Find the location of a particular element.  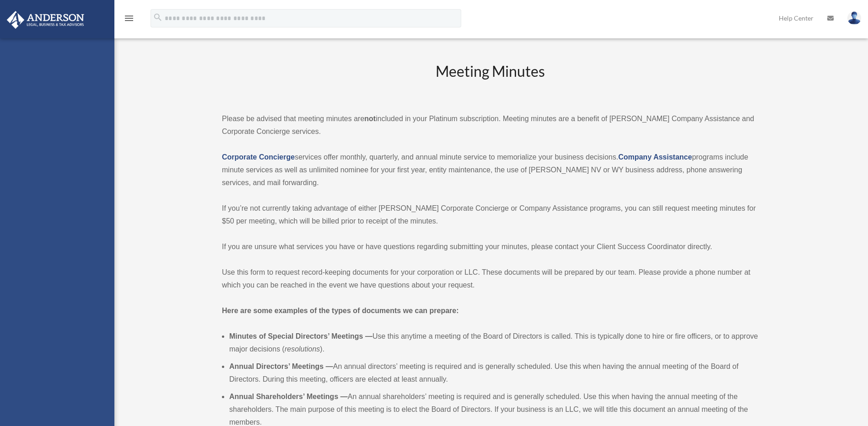

i: menu is located at coordinates (129, 19).